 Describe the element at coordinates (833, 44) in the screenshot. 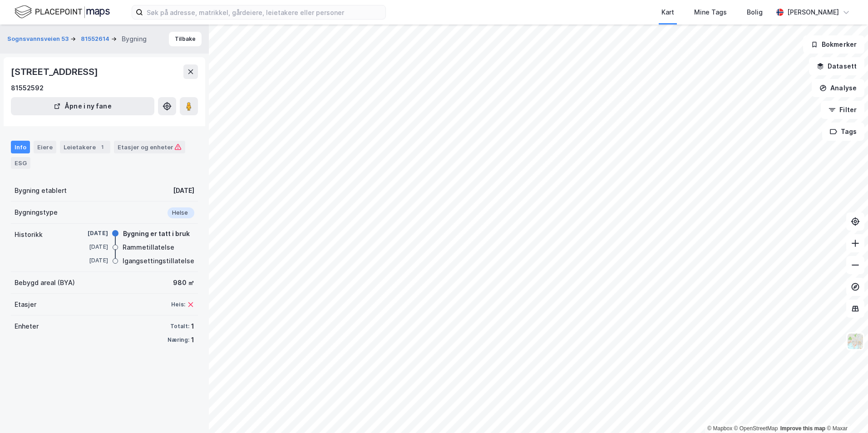

I see `button: Bokmerker` at that location.